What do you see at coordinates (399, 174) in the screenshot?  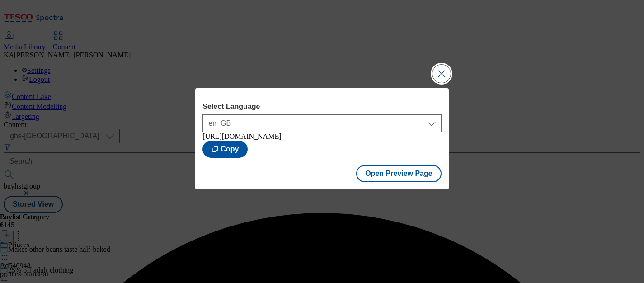 I see `button: Open Preview Page` at bounding box center [399, 174].